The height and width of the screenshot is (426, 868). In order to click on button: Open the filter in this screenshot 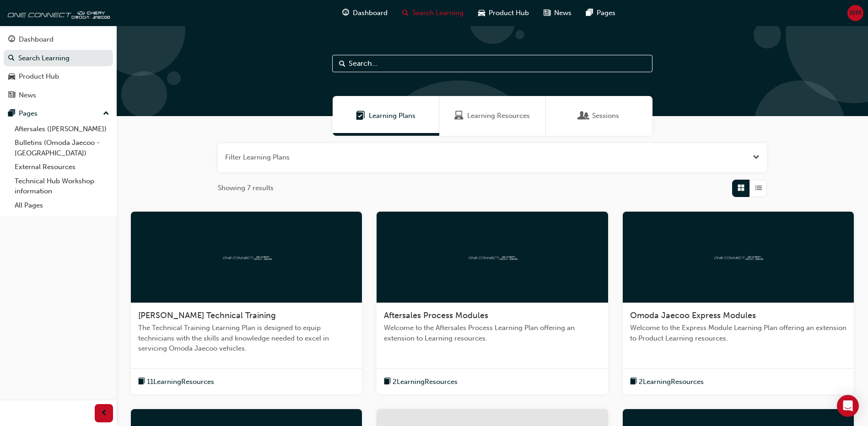, I will do `click(756, 157)`.